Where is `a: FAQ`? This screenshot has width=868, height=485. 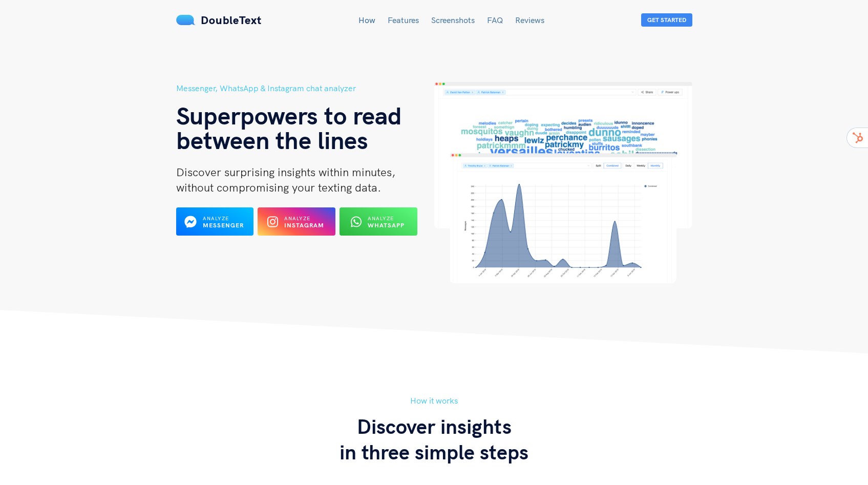 a: FAQ is located at coordinates (494, 20).